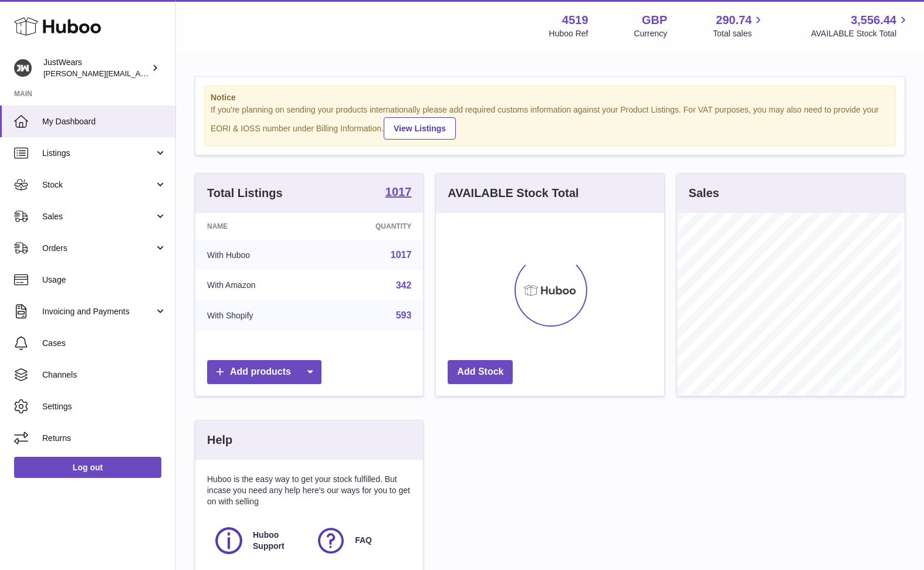 Image resolution: width=924 pixels, height=570 pixels. I want to click on span: Returns, so click(104, 439).